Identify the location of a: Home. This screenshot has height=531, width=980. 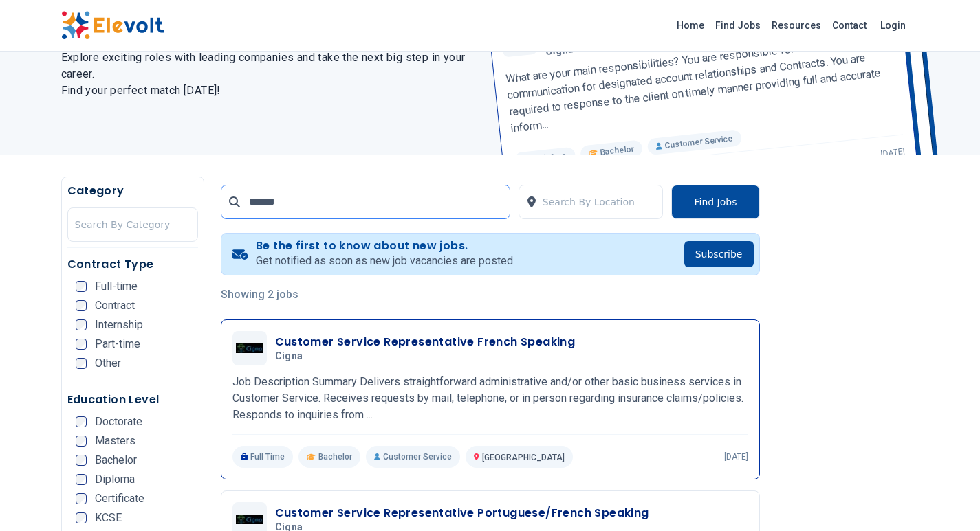
(690, 25).